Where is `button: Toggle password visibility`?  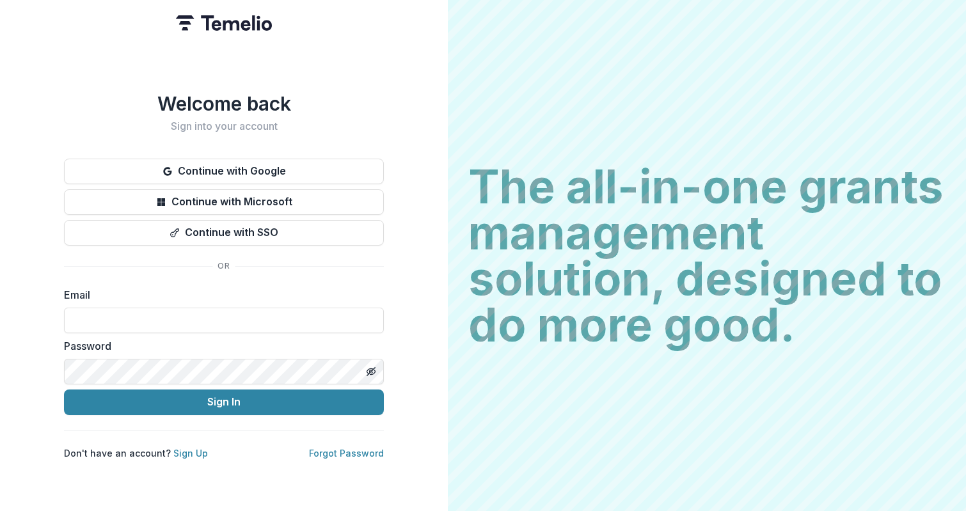 button: Toggle password visibility is located at coordinates (371, 372).